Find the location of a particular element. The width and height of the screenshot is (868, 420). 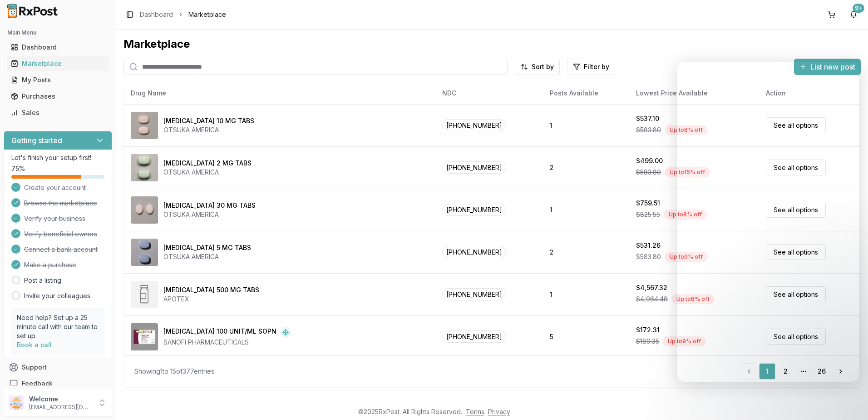

div: Purchases is located at coordinates (57, 97).